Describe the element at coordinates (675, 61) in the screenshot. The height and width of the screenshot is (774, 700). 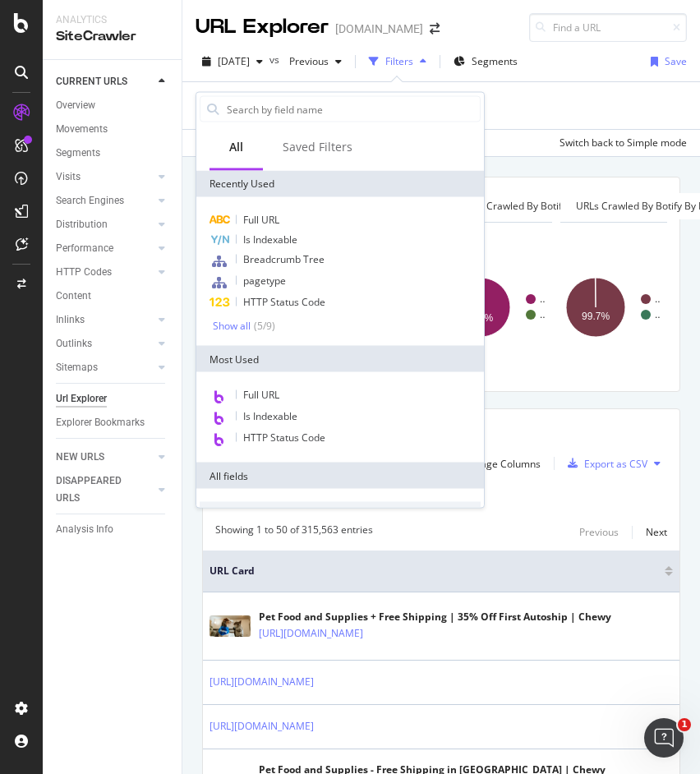
I see `div: Save` at that location.